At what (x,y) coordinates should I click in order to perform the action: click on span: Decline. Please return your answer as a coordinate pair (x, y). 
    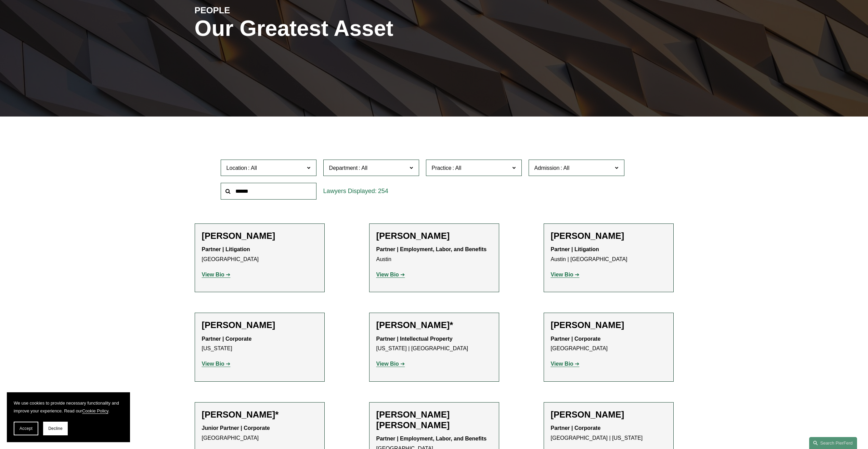
    Looking at the image, I should click on (55, 429).